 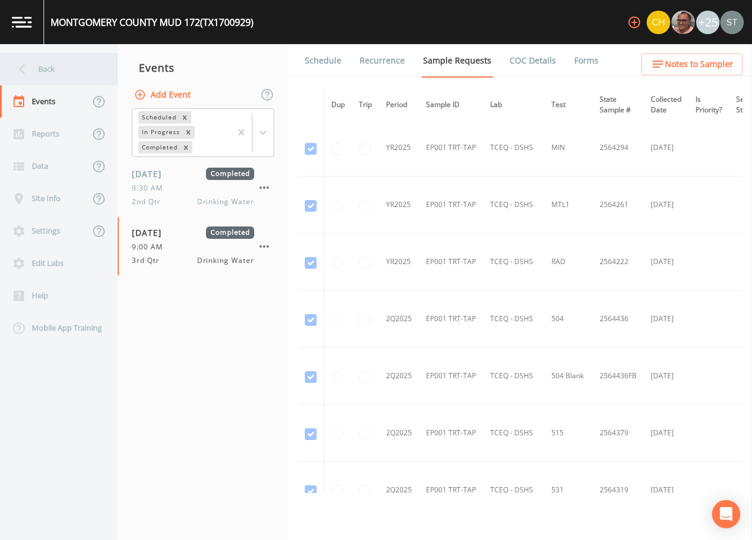 I want to click on td: 504 Blank, so click(x=568, y=376).